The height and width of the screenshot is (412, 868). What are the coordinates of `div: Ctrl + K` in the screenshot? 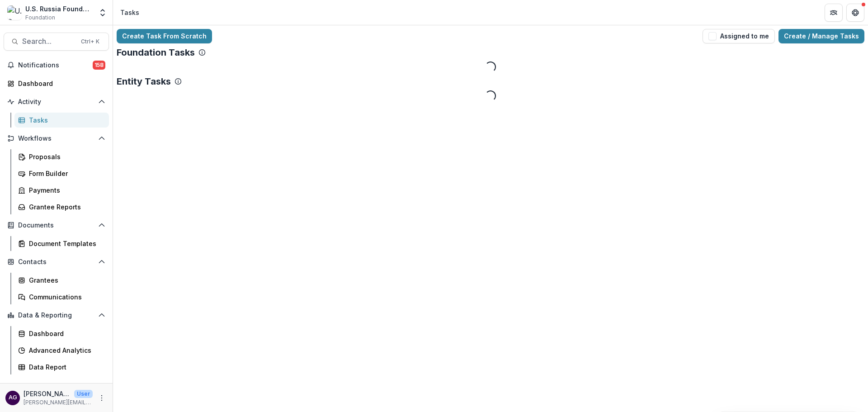 It's located at (90, 42).